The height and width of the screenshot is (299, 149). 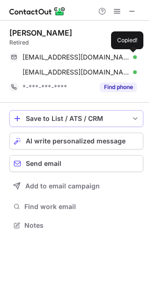 I want to click on button: AI write personalized message, so click(x=76, y=141).